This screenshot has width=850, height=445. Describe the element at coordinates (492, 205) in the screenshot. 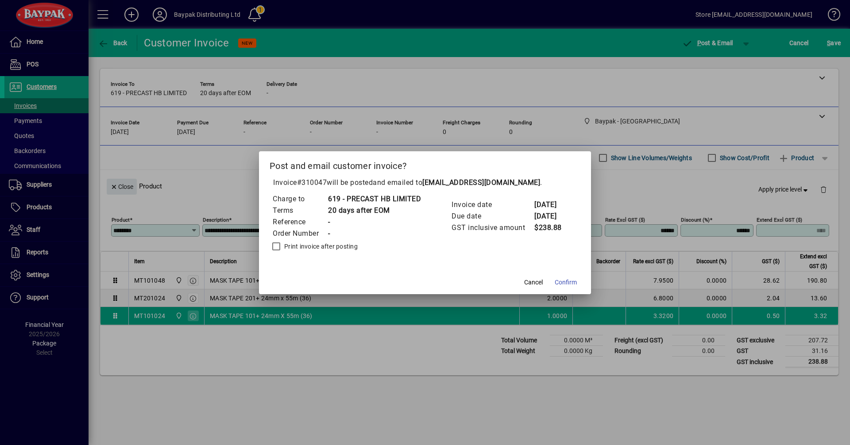

I see `td: Invoice date` at that location.